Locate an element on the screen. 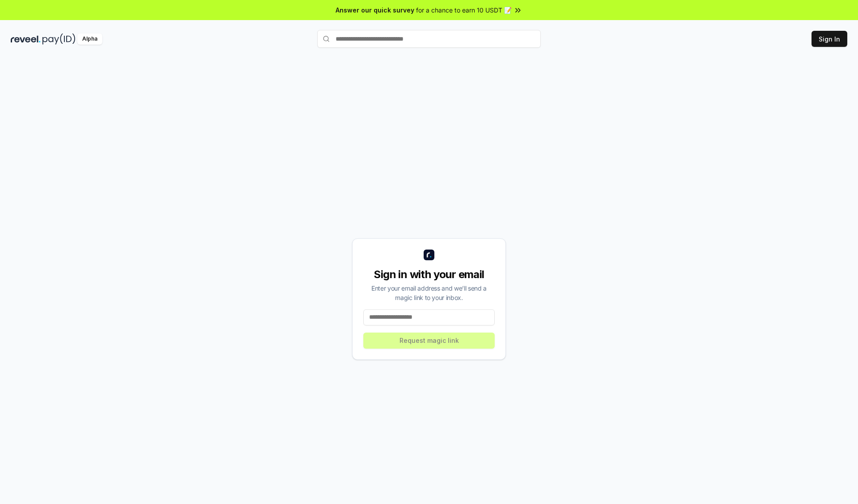  span: Answer our quick survey is located at coordinates (375, 10).